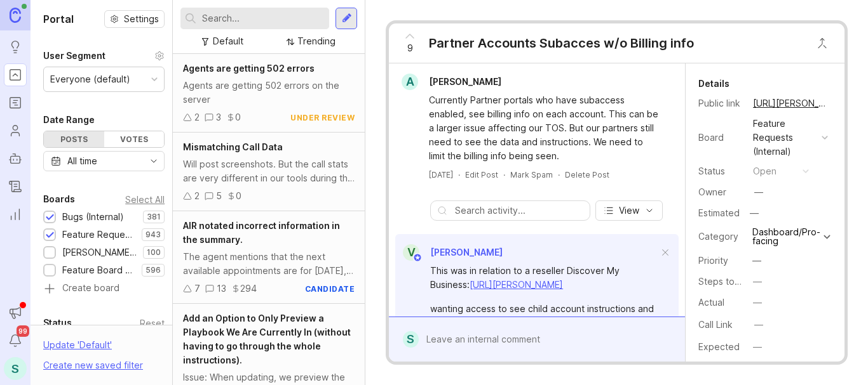  I want to click on span: Add an Option to Only Preview a Playbook We Are Currently In (without having to go through the wh..., so click(267, 339).